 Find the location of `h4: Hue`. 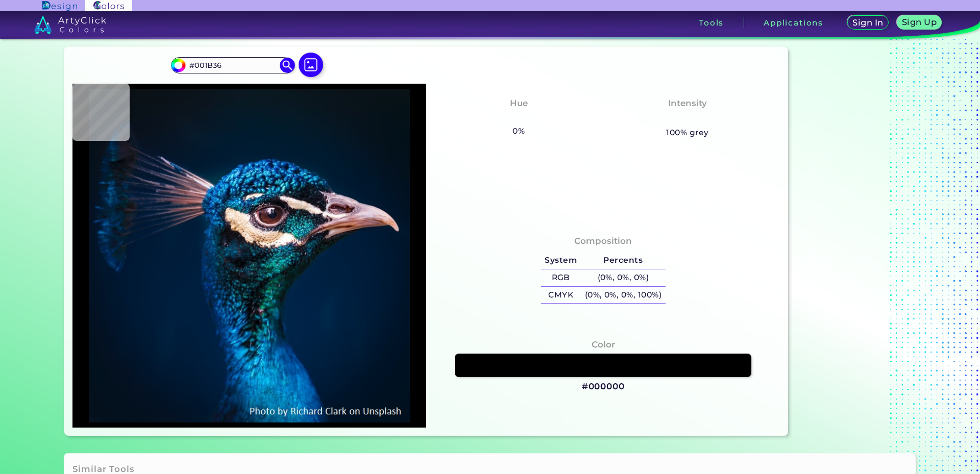

h4: Hue is located at coordinates (519, 103).